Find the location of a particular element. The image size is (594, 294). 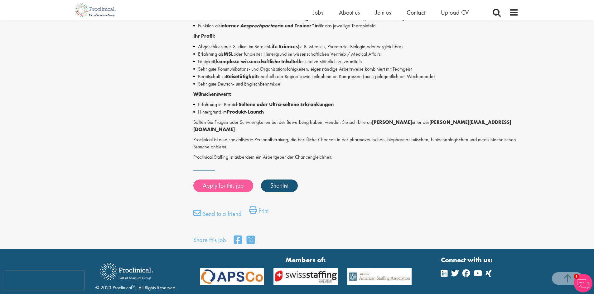

strong: Connect with us: is located at coordinates (467, 260).